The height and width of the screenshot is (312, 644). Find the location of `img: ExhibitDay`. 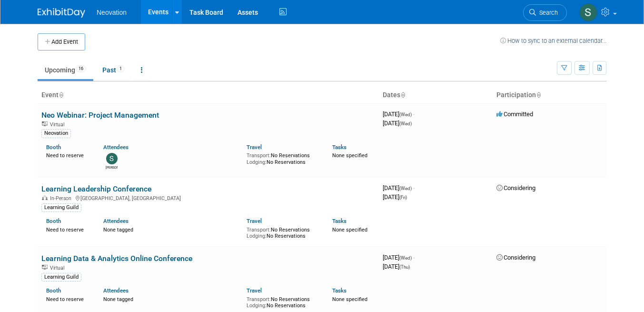

img: ExhibitDay is located at coordinates (61, 13).